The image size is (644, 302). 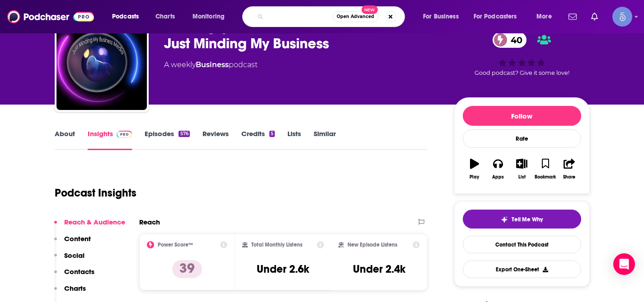 What do you see at coordinates (504, 219) in the screenshot?
I see `img: tell me why sparkle` at bounding box center [504, 219].